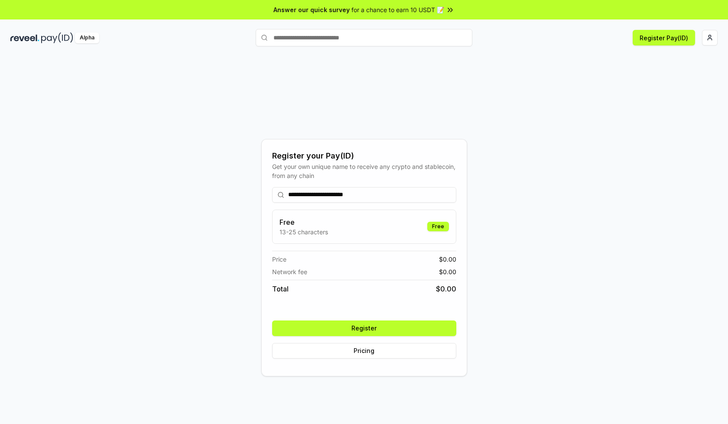  Describe the element at coordinates (364, 351) in the screenshot. I see `button: Pricing` at that location.